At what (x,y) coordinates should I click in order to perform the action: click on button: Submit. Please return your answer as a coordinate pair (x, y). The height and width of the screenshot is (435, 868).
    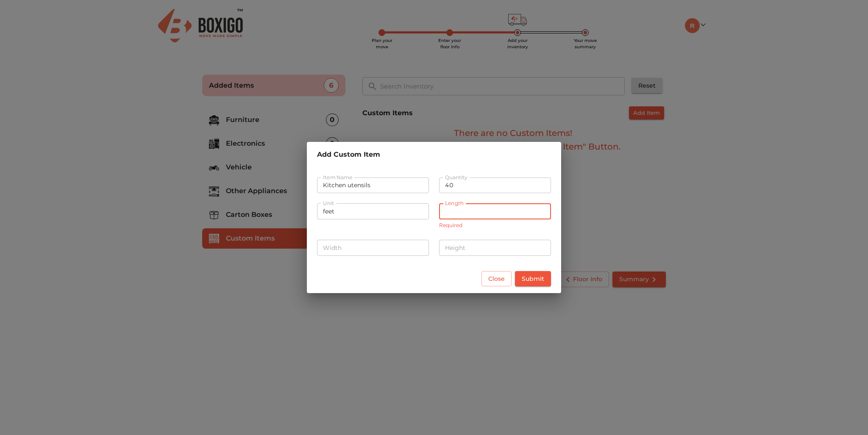
    Looking at the image, I should click on (533, 279).